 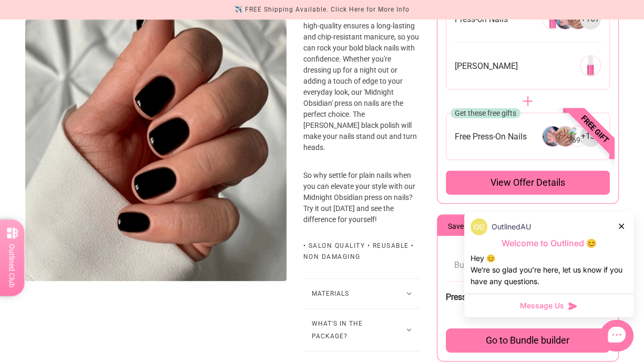 I want to click on div: • Salon Quality • Reusable • Non Damaging, so click(x=362, y=252).